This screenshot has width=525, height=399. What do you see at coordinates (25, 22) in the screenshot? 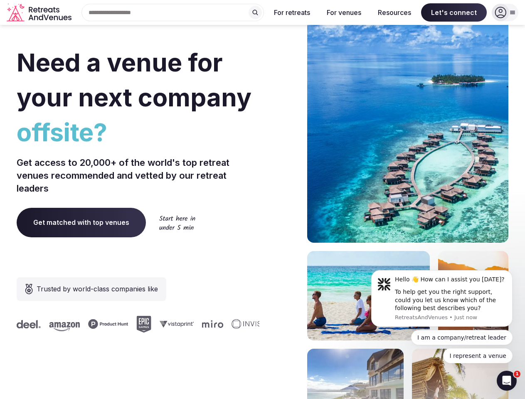
I see `img: Profile image for RetreatsAndVenues` at bounding box center [25, 22].